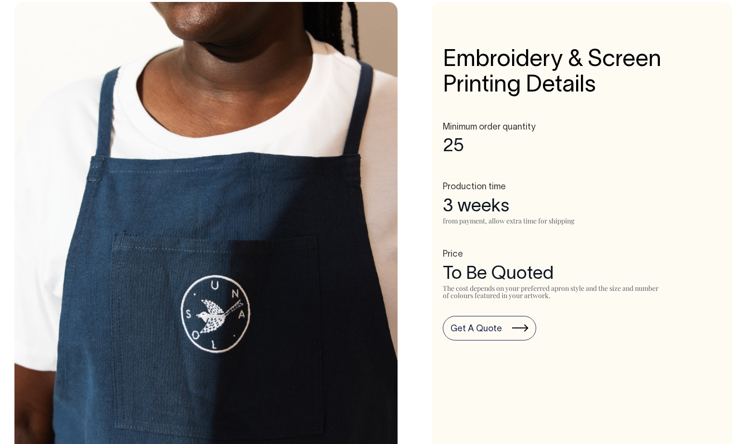  I want to click on div: The cost depends on your preferred apron style and the size and number of colours featured in you..., so click(554, 292).